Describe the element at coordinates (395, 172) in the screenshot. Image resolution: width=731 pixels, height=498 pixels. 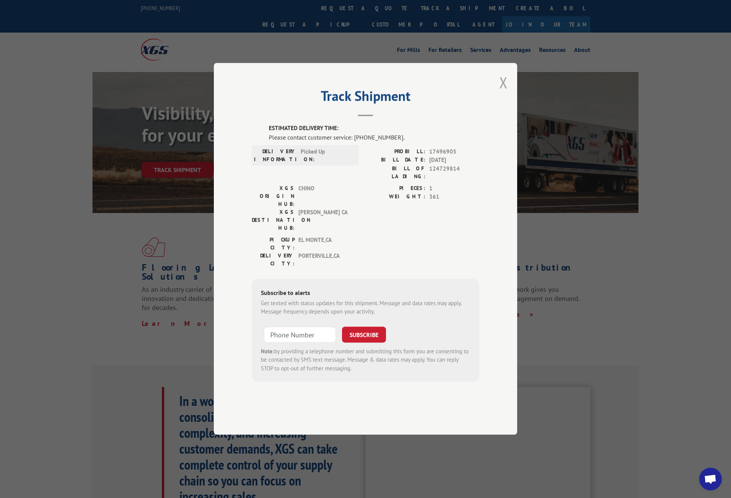
I see `label: BILL OF LADING:` at that location.